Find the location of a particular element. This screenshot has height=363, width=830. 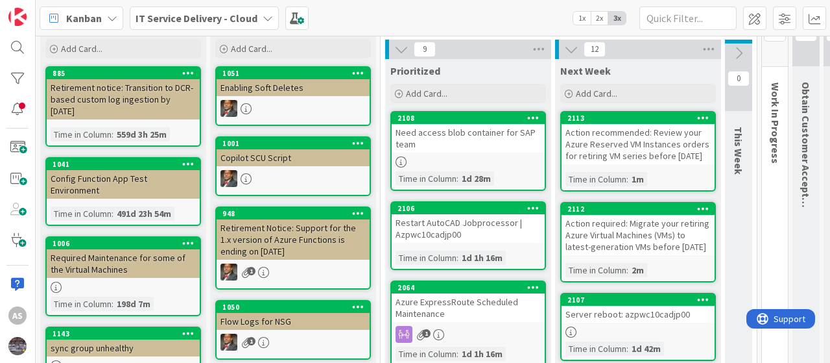

span: Work In Progress is located at coordinates (776, 123).